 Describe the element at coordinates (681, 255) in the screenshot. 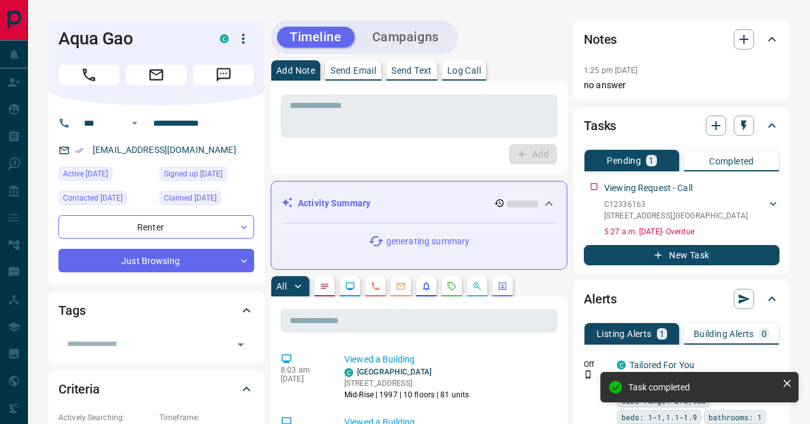

I see `button: New Task` at that location.